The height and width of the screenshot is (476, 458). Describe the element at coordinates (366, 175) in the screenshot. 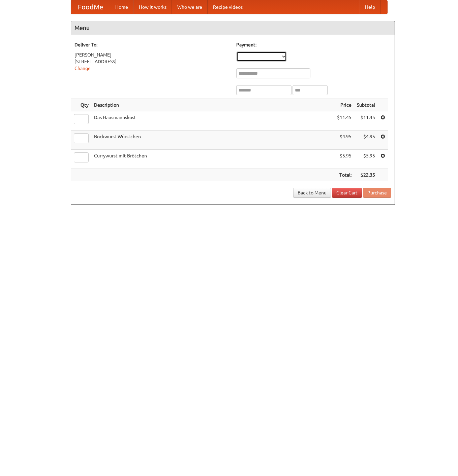

I see `th: $22.35` at that location.